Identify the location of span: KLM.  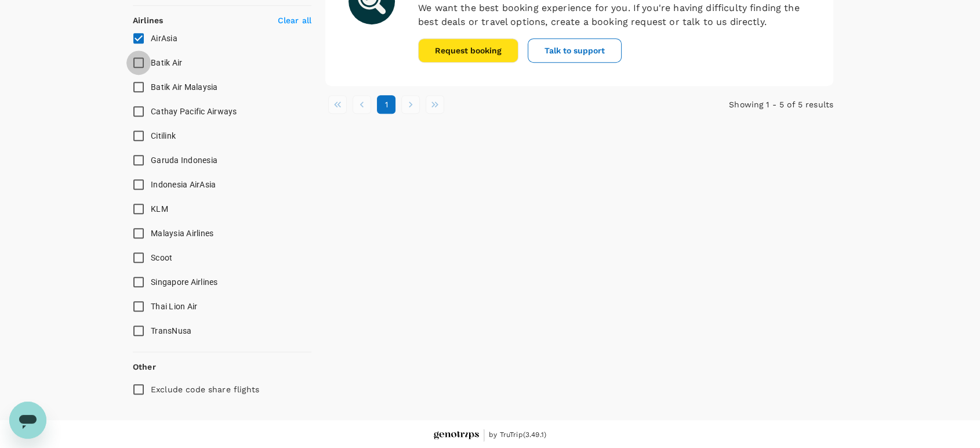
(160, 209).